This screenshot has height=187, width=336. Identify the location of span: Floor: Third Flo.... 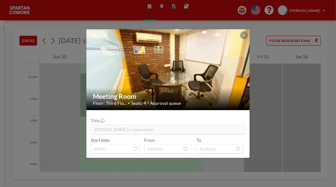
(110, 103).